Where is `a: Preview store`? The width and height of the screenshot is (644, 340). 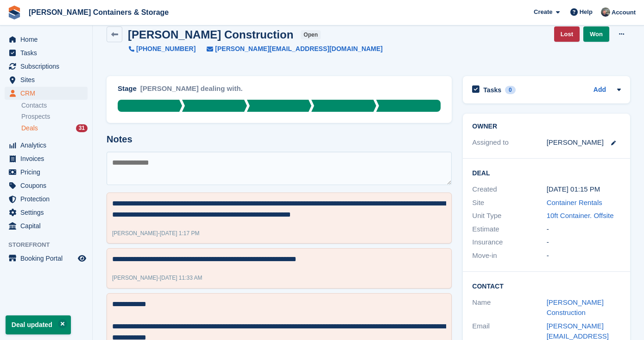 a: Preview store is located at coordinates (82, 258).